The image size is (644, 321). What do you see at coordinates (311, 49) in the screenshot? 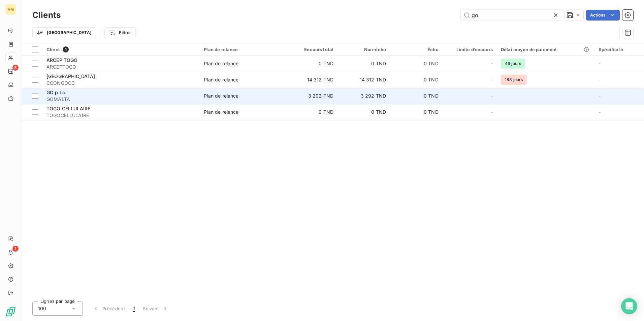
I see `div: Encours total` at bounding box center [311, 49].